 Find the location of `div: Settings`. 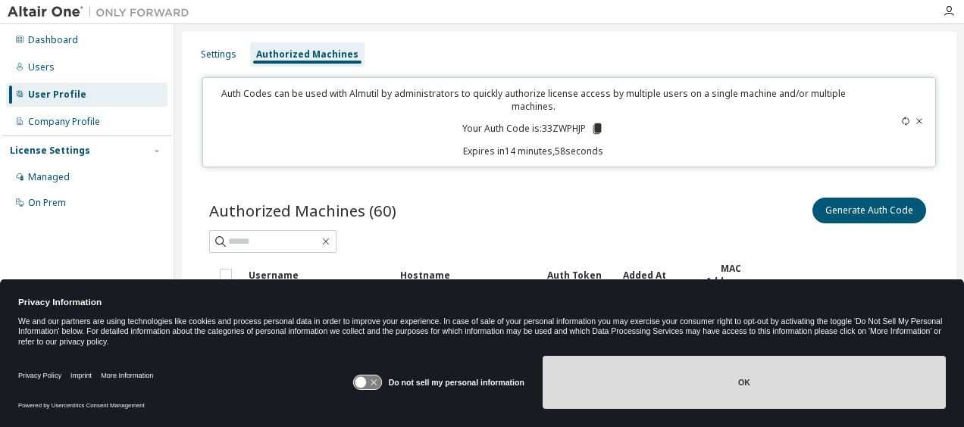

div: Settings is located at coordinates (218, 55).